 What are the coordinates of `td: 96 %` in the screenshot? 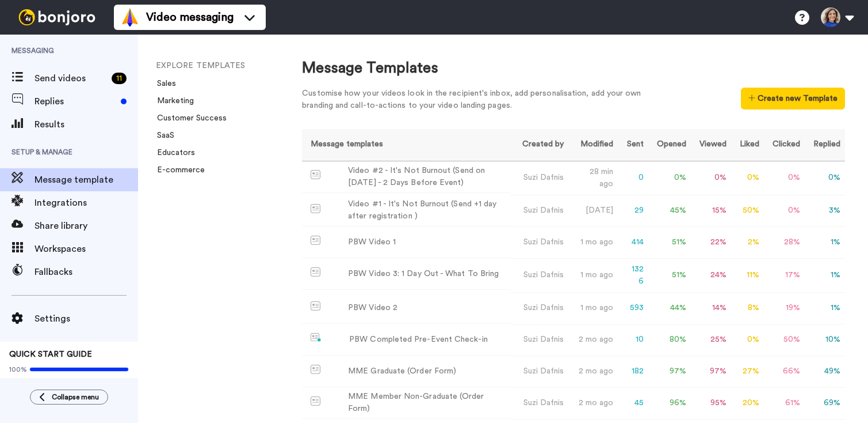 It's located at (670, 402).